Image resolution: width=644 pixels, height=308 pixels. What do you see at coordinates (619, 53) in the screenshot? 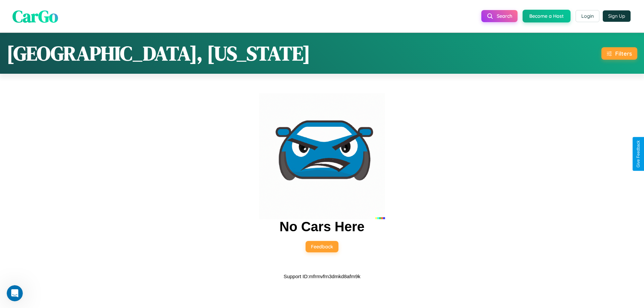
I see `button: Filters` at bounding box center [619, 53].